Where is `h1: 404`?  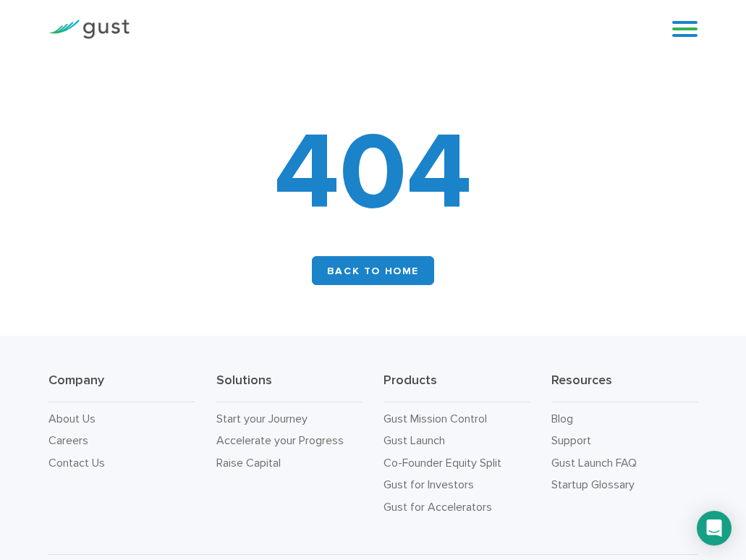 h1: 404 is located at coordinates (373, 174).